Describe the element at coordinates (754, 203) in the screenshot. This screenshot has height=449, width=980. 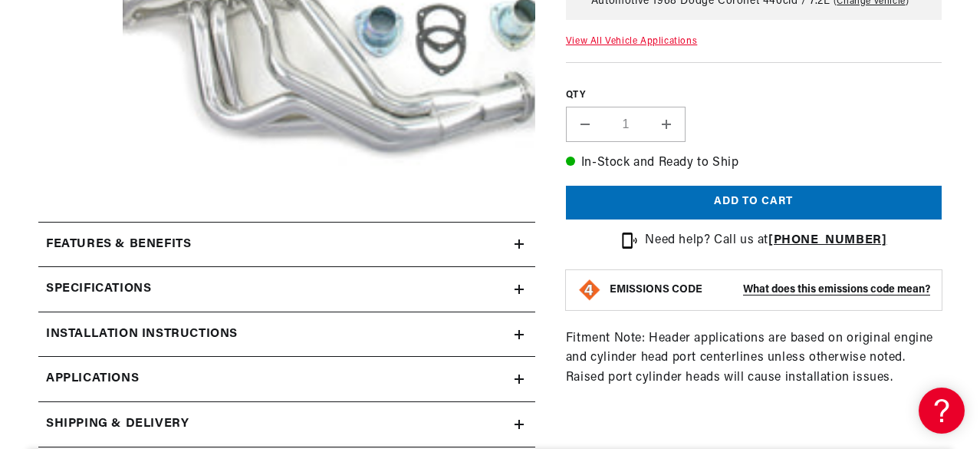
I see `button: Add to cart` at that location.